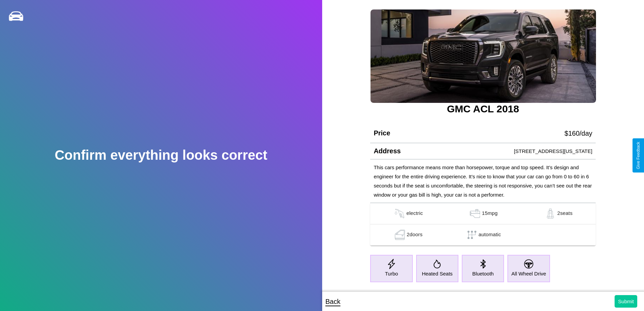 This screenshot has width=644, height=311. Describe the element at coordinates (578, 133) in the screenshot. I see `p: $ 160 /day` at that location.